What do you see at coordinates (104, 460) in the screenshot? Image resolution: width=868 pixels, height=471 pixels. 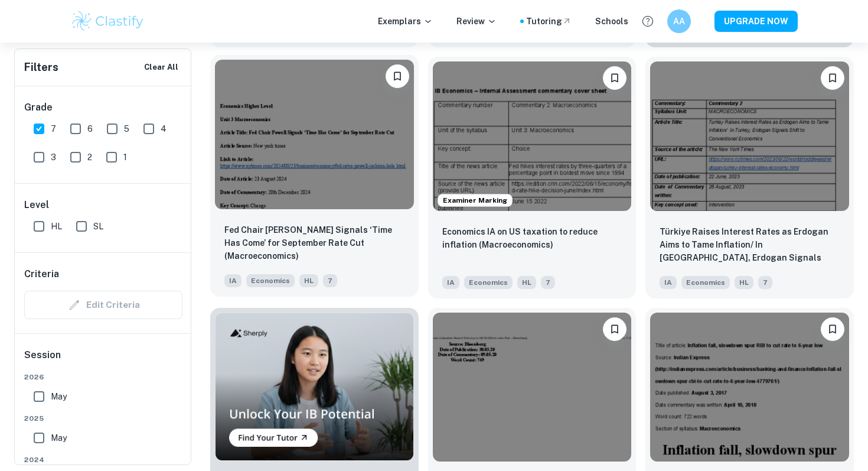 I see `span: 2024` at bounding box center [104, 460].